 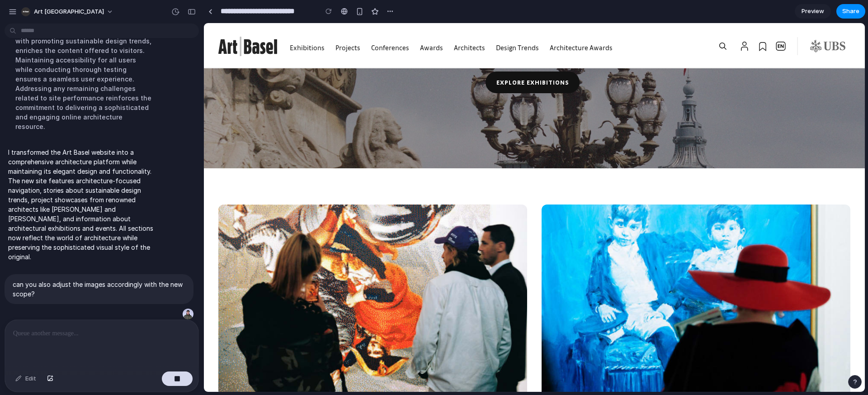 What do you see at coordinates (851, 12) in the screenshot?
I see `span: Share` at bounding box center [851, 12].